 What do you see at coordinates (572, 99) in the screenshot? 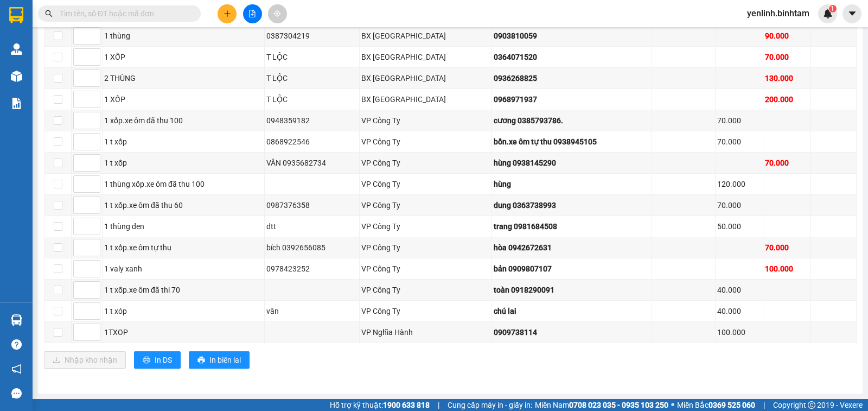
I see `div: 0968971937` at bounding box center [572, 99].